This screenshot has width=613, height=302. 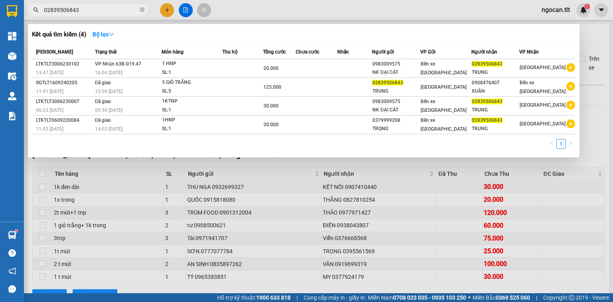 I want to click on img: logo-vxr, so click(x=12, y=11).